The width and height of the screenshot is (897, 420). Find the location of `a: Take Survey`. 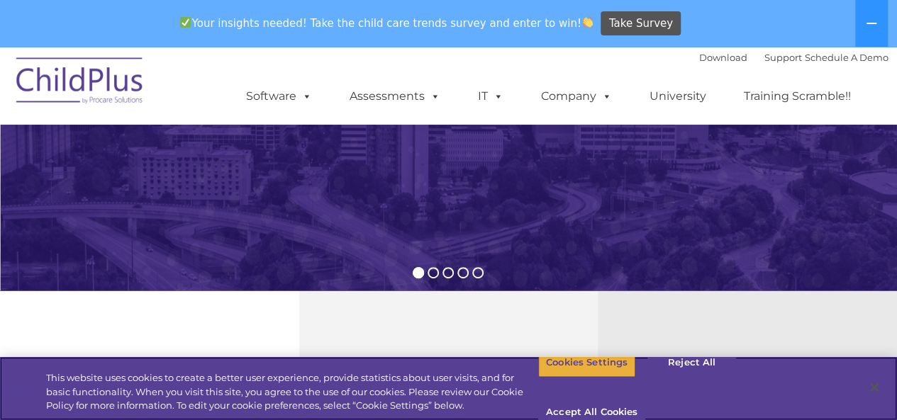

a: Take Survey is located at coordinates (640, 23).